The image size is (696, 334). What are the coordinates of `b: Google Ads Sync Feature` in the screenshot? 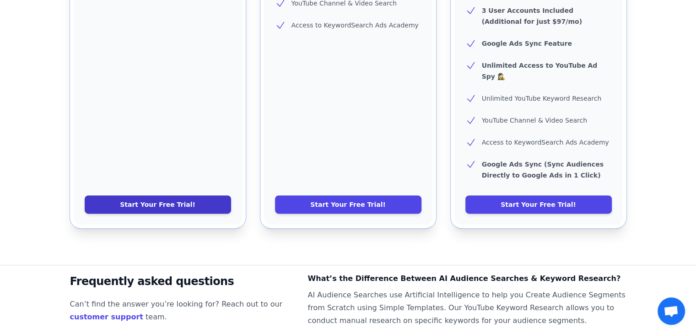 It's located at (526, 43).